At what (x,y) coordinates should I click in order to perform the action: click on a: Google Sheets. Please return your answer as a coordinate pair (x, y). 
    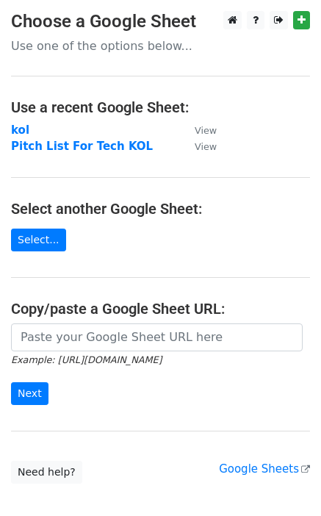
    Looking at the image, I should click on (265, 469).